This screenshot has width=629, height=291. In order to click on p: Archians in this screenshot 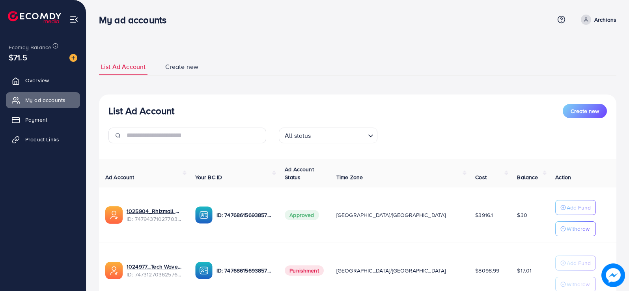, I will do `click(605, 20)`.